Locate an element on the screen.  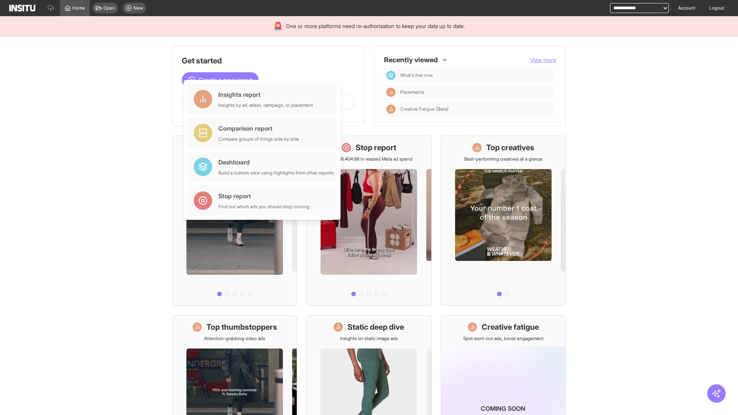
div: Insights by ad, adset, campaign, or placement is located at coordinates (266, 105).